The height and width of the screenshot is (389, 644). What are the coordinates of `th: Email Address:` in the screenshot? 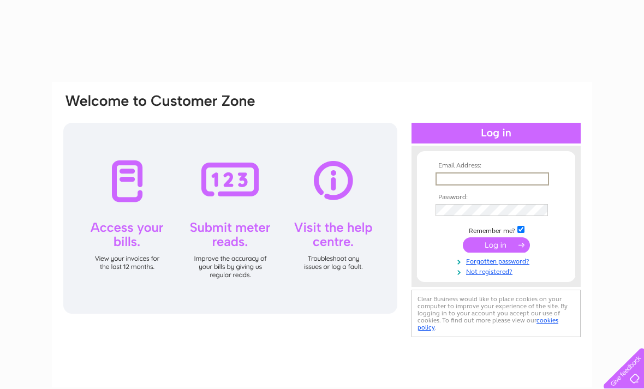 It's located at (496, 166).